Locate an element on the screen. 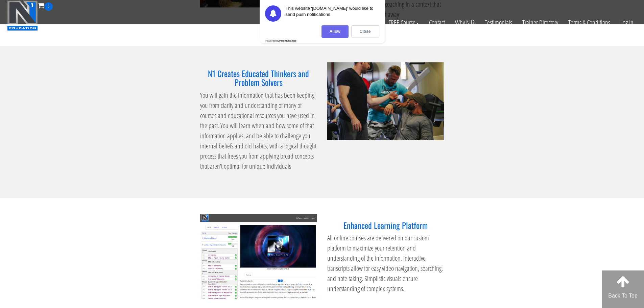 This screenshot has height=308, width=644. img: n1-education is located at coordinates (23, 15).